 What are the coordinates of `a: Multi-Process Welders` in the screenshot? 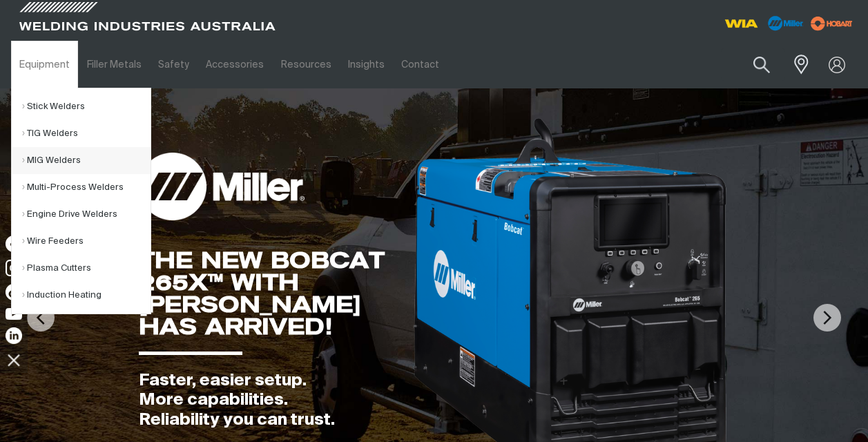 It's located at (87, 187).